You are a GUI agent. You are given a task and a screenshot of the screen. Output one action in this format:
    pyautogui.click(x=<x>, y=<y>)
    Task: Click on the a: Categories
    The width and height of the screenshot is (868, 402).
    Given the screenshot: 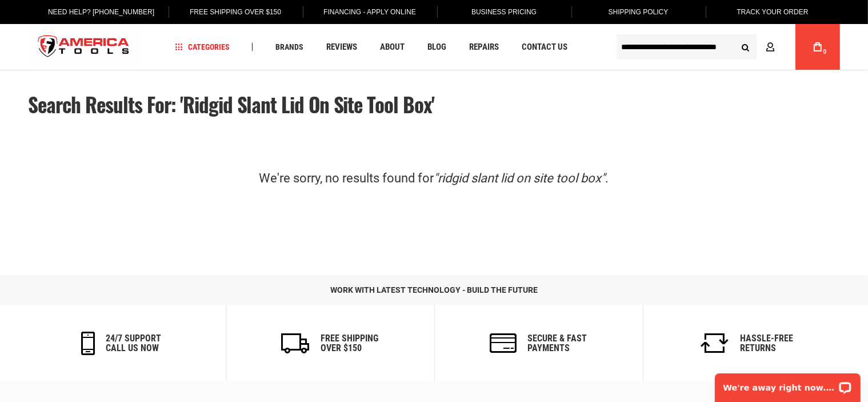 What is the action you would take?
    pyautogui.click(x=202, y=47)
    